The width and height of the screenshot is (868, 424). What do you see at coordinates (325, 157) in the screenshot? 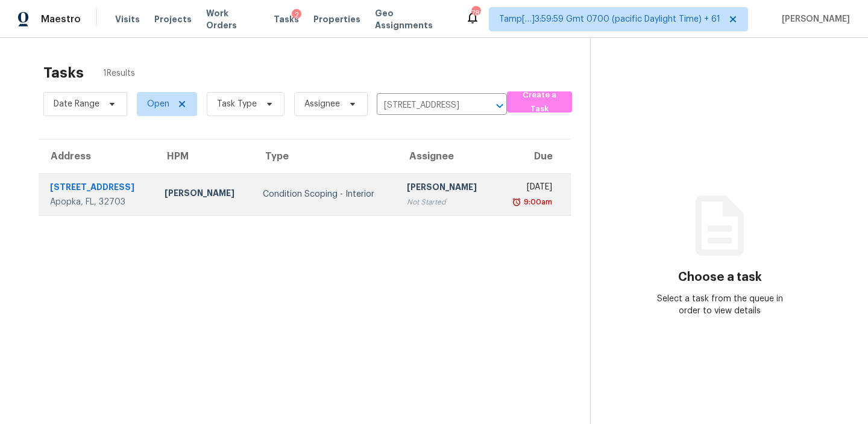
I see `th: Type` at bounding box center [325, 157].